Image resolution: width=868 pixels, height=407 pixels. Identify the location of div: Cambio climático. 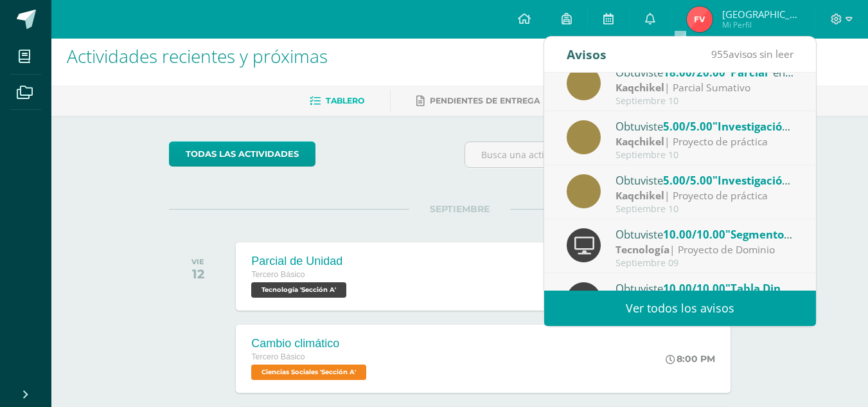
(310, 344).